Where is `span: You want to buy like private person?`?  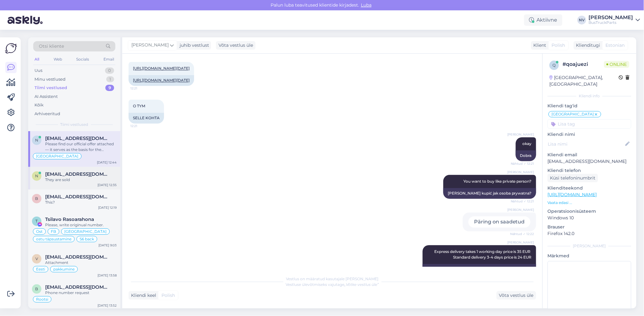 span: You want to buy like private person? is located at coordinates (497, 181).